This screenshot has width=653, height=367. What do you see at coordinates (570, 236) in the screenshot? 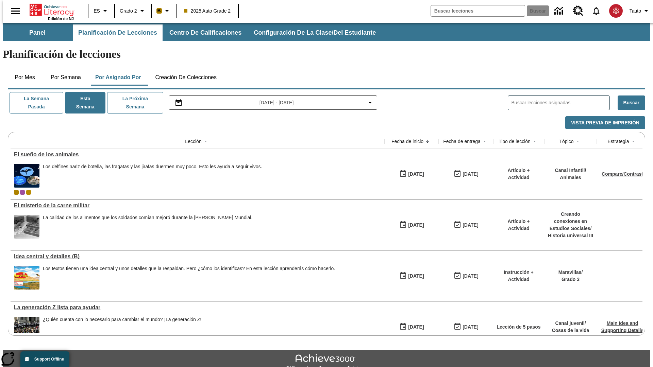
I see `p: Historia universal III` at bounding box center [570, 236].